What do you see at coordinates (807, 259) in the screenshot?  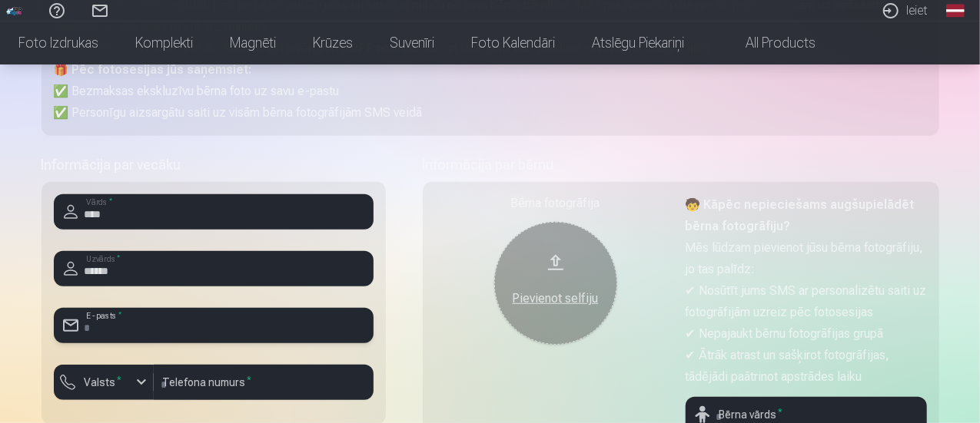 I see `p: Mēs lūdzam pievienot jūsu bērna fotogrāfiju, jo tas palīdz:` at bounding box center [807, 259].